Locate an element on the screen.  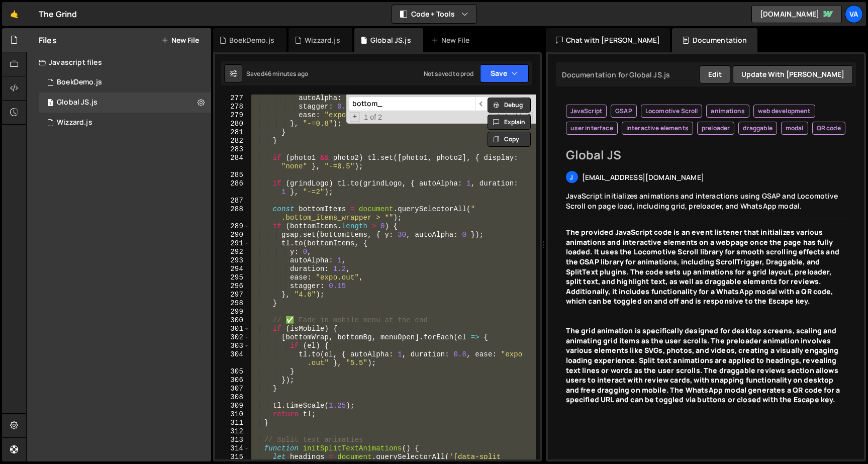
div: 292 is located at coordinates (232, 252).